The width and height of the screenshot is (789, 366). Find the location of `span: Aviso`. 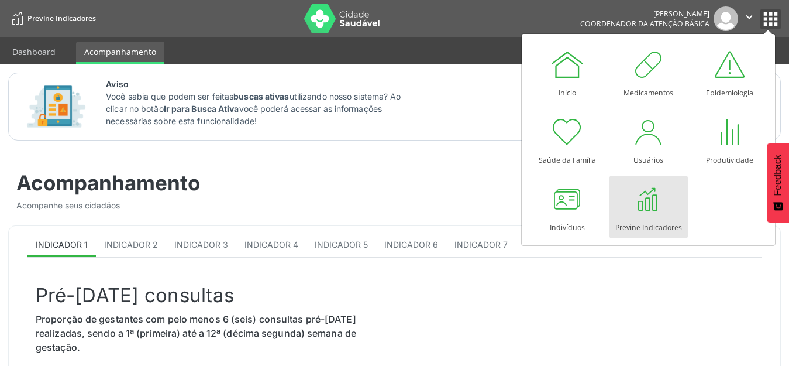

span: Aviso is located at coordinates (260, 84).